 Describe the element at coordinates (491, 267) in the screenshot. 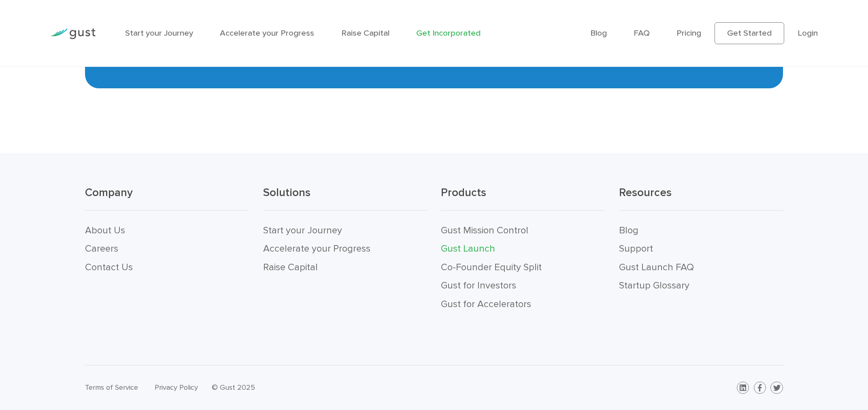

I see `a: Co-Founder Equity Split` at that location.